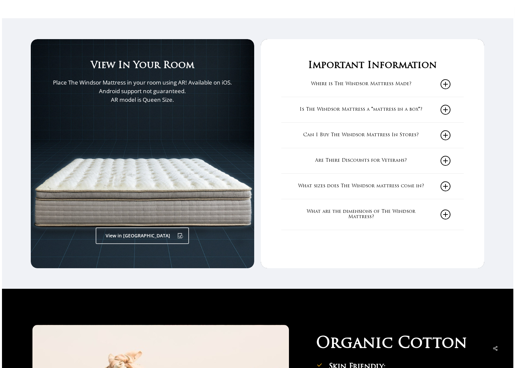 This screenshot has height=368, width=515. Describe the element at coordinates (373, 66) in the screenshot. I see `h3: Important Information` at that location.